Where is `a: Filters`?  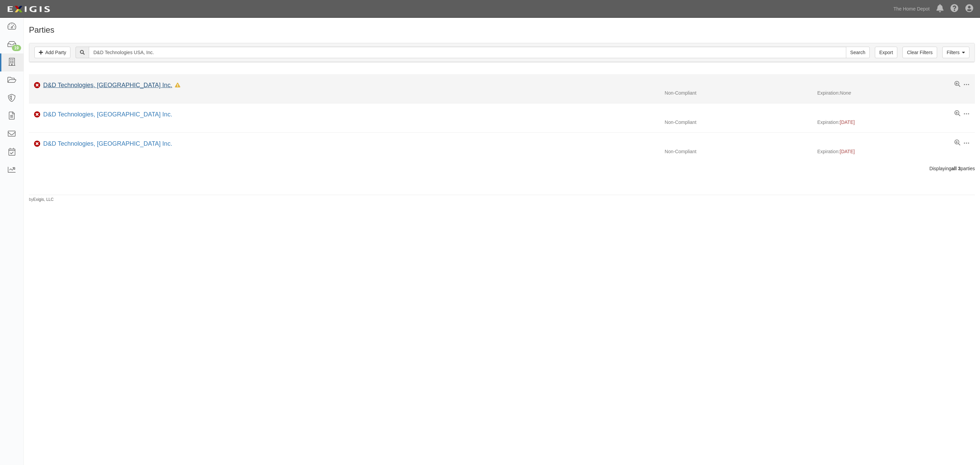
a: Filters is located at coordinates (956, 53).